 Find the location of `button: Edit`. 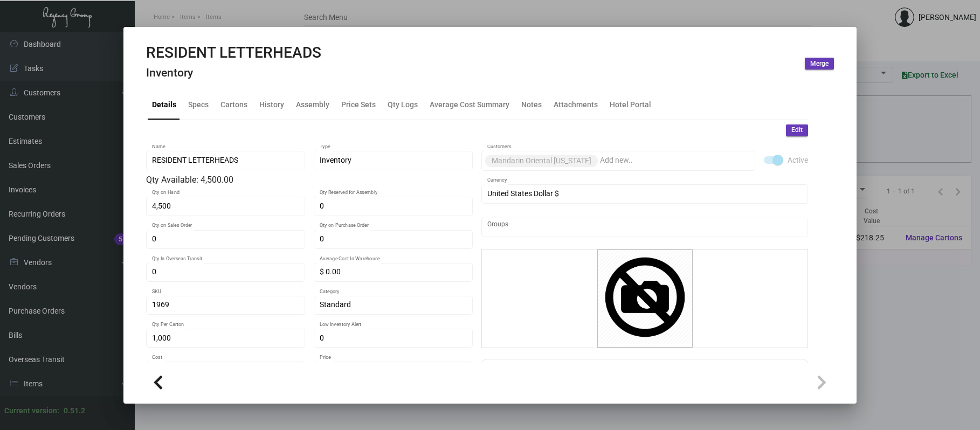

button: Edit is located at coordinates (797, 130).